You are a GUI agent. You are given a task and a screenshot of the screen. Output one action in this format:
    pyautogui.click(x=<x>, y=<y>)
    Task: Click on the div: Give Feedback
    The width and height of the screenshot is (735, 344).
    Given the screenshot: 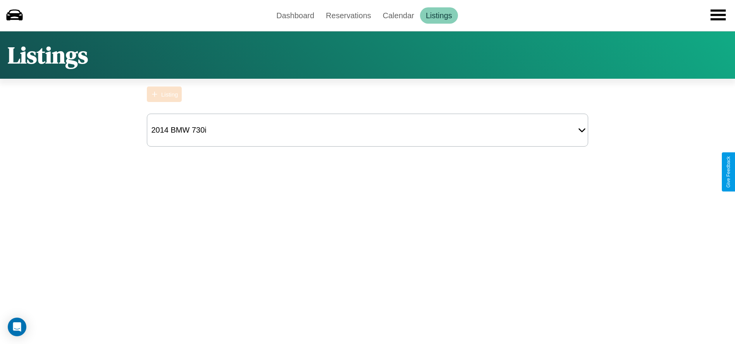 What is the action you would take?
    pyautogui.click(x=729, y=172)
    